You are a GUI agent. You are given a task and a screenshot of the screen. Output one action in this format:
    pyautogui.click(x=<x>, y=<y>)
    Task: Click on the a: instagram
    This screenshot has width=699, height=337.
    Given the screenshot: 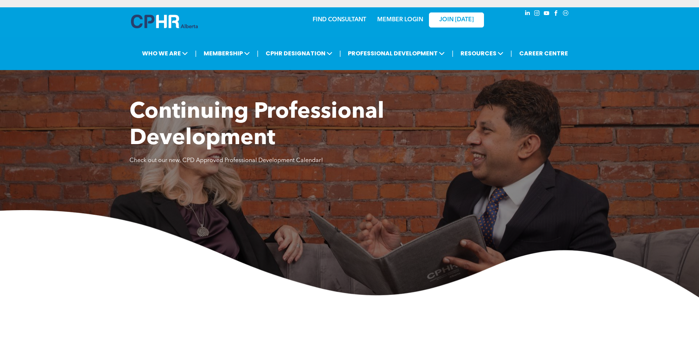 What is the action you would take?
    pyautogui.click(x=538, y=14)
    